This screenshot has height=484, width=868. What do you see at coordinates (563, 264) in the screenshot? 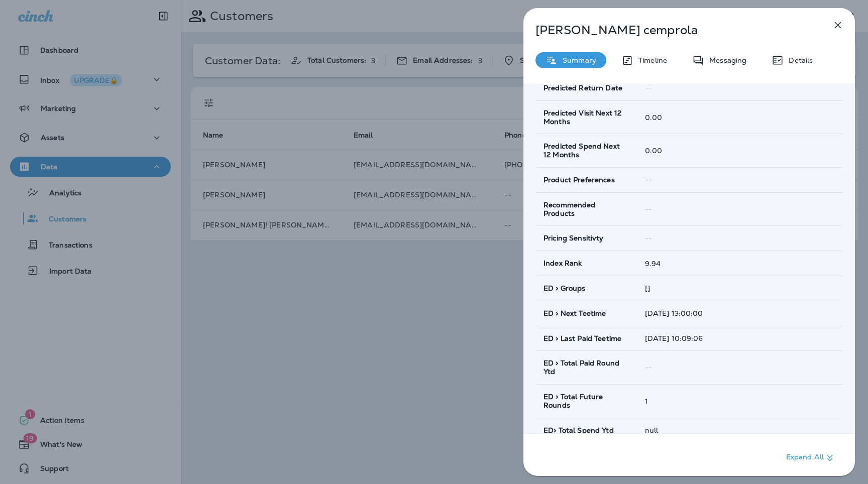
I see `span: Index Rank` at bounding box center [563, 264].